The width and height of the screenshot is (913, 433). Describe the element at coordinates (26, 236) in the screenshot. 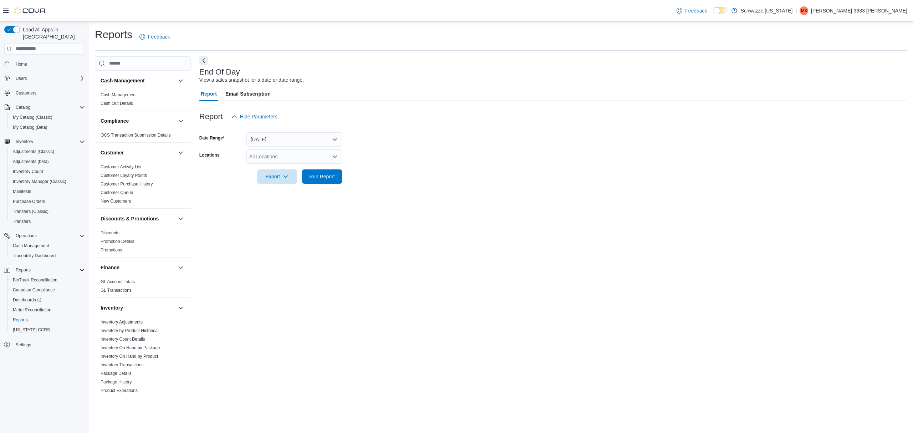

I see `button: Operations` at that location.